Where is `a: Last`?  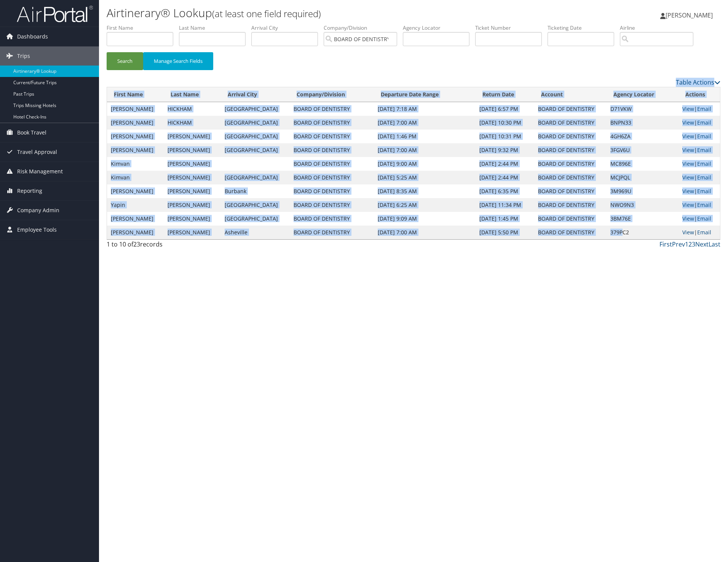
a: Last is located at coordinates (715, 244).